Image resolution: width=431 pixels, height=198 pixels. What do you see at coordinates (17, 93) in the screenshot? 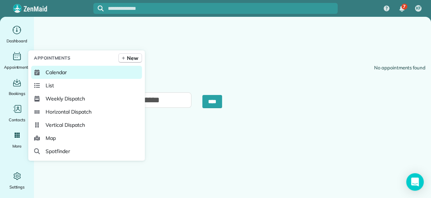
I see `span: Bookings` at bounding box center [17, 93].